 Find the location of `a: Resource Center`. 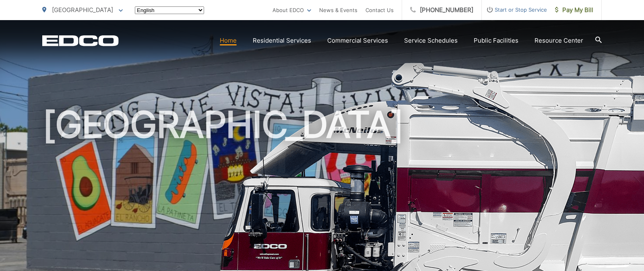

a: Resource Center is located at coordinates (559, 41).